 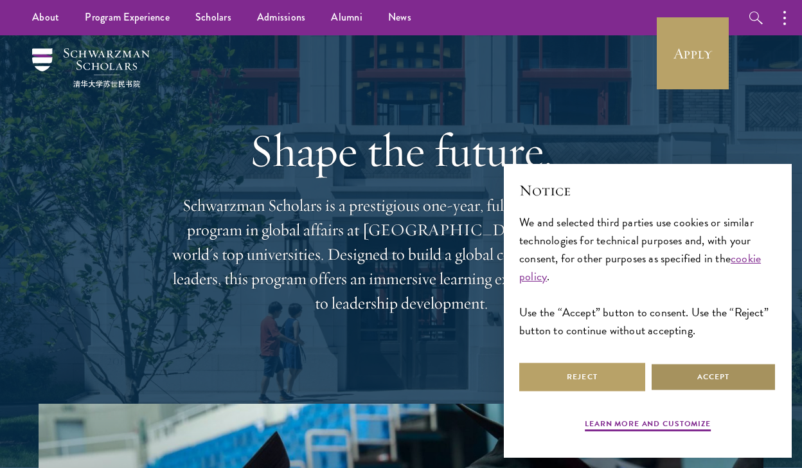 What do you see at coordinates (401, 150) in the screenshot?
I see `h1: Shape the future.` at bounding box center [401, 150].